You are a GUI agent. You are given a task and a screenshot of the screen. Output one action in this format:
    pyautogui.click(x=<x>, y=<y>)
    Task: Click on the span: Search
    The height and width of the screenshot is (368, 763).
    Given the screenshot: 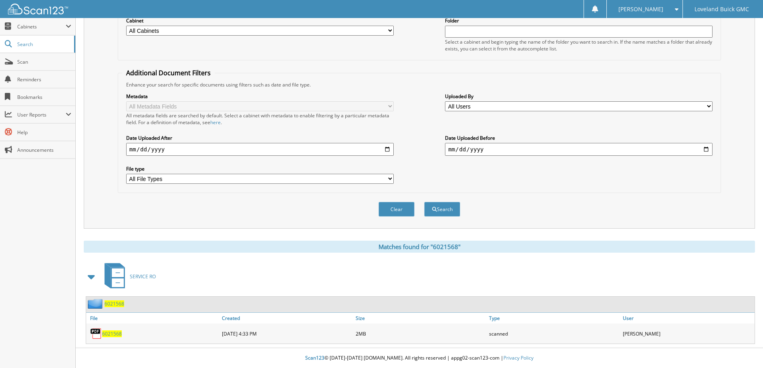 What is the action you would take?
    pyautogui.click(x=44, y=44)
    